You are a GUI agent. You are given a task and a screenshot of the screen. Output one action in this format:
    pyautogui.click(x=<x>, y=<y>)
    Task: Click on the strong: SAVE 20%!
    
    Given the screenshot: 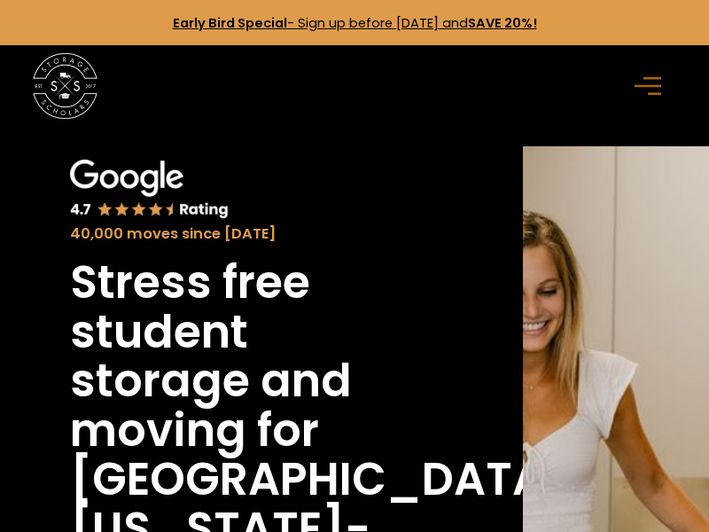 What is the action you would take?
    pyautogui.click(x=502, y=23)
    